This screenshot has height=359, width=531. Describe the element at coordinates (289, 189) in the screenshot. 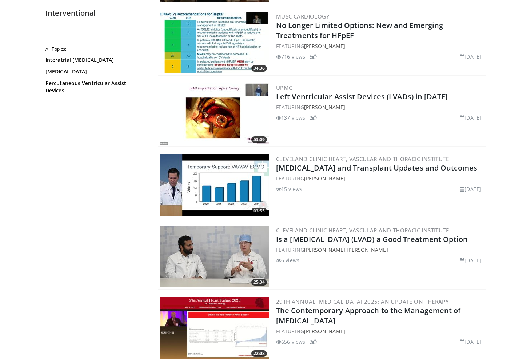

I see `li: 15 views` at that location.